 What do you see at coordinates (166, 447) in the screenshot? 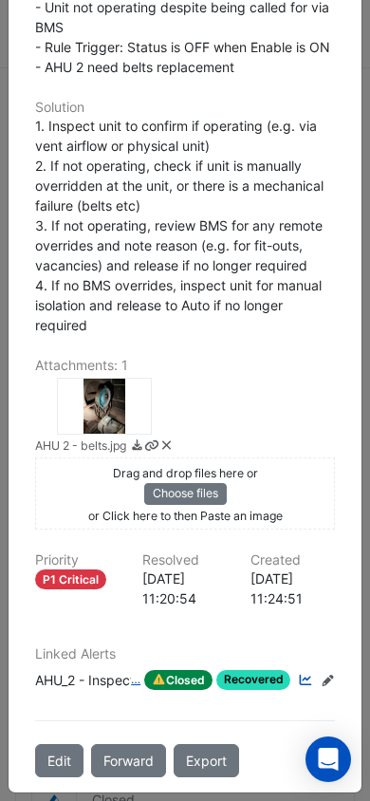
I see `a: Delete` at bounding box center [166, 447].